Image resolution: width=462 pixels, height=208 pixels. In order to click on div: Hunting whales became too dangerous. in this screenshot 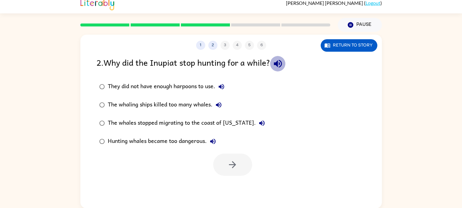, I will do `click(163, 141)`.